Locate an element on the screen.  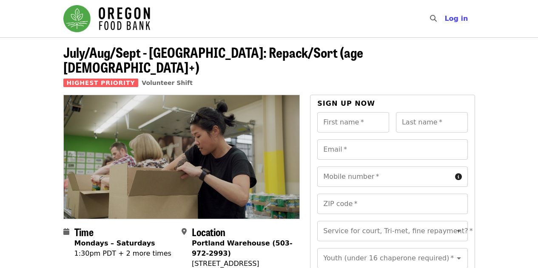
input: First name is located at coordinates (353, 123).